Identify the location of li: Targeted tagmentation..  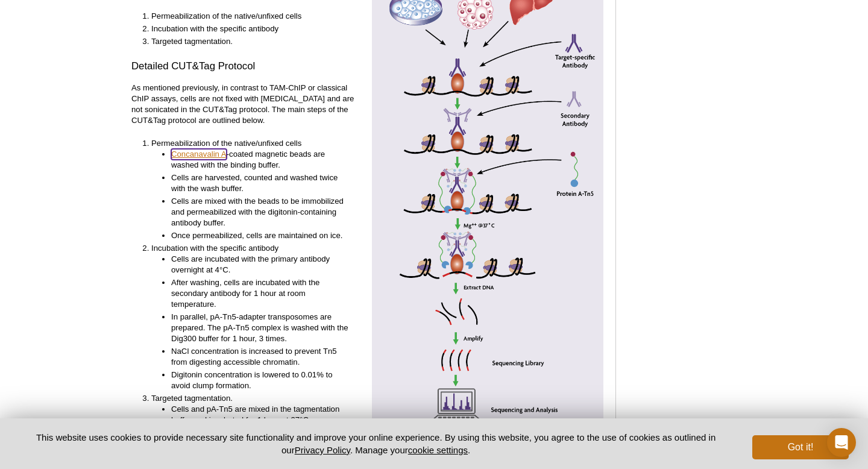
(251, 42).